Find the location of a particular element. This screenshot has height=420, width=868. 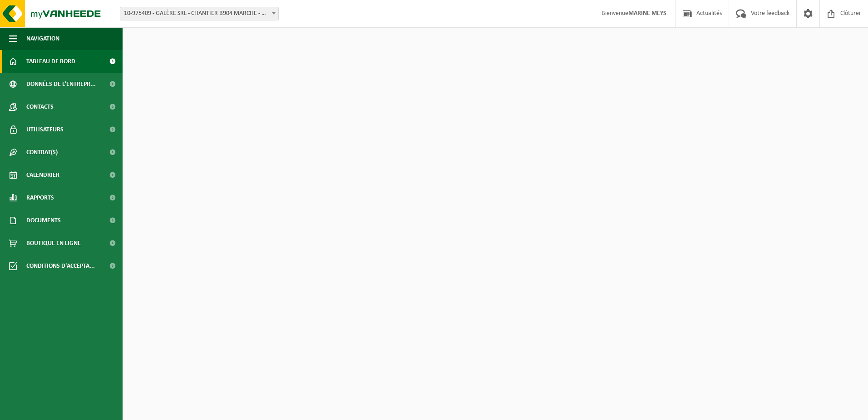

span: Boutique en ligne is located at coordinates (53, 243).